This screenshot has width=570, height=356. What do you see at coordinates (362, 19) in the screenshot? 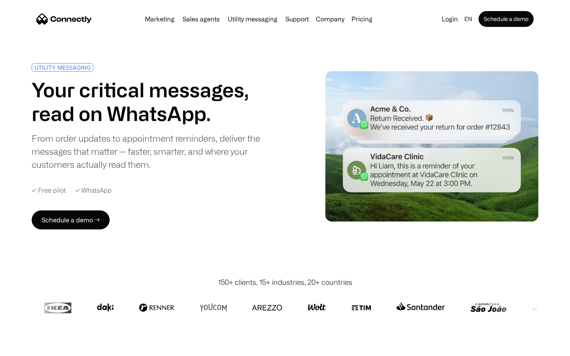
I see `a: Pricing` at bounding box center [362, 19].